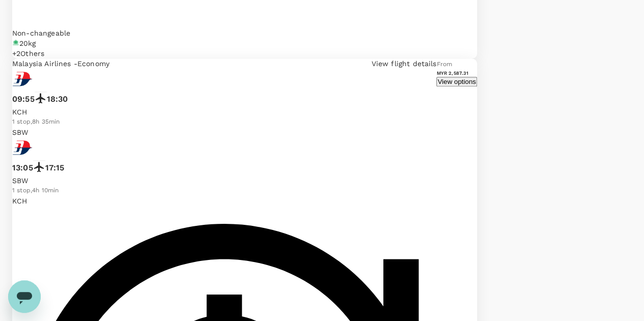 The width and height of the screenshot is (644, 321). Describe the element at coordinates (32, 53) in the screenshot. I see `span: Others` at that location.